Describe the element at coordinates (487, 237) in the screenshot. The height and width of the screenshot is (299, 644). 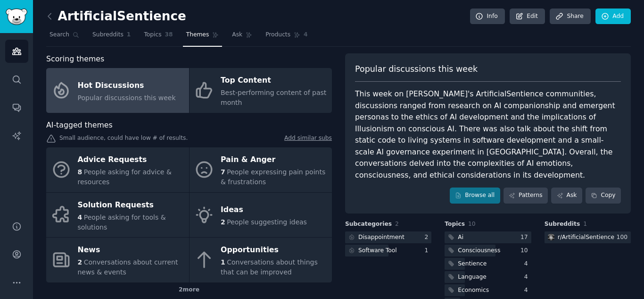
I see `a: Ai17` at that location.